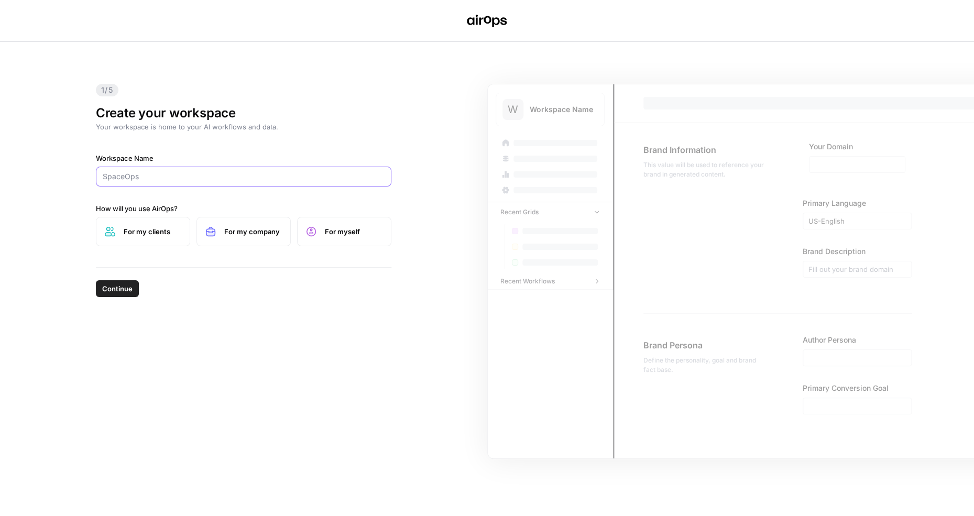 Image resolution: width=974 pixels, height=516 pixels. I want to click on label: Workspace Name, so click(244, 158).